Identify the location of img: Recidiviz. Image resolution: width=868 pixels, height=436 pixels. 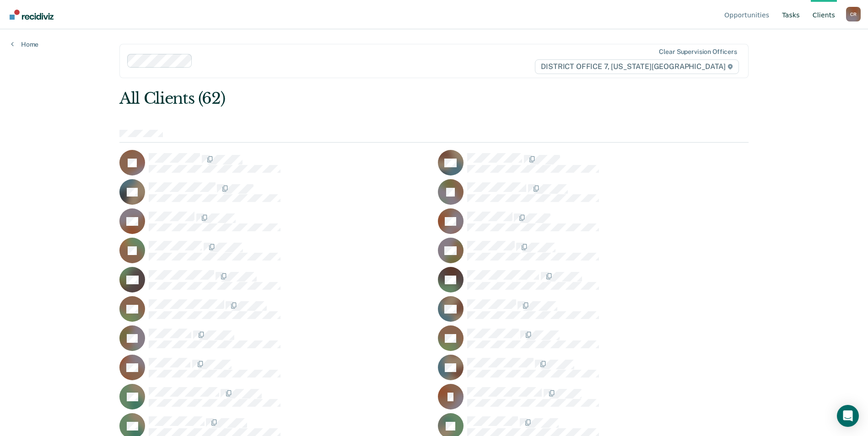
(31, 15).